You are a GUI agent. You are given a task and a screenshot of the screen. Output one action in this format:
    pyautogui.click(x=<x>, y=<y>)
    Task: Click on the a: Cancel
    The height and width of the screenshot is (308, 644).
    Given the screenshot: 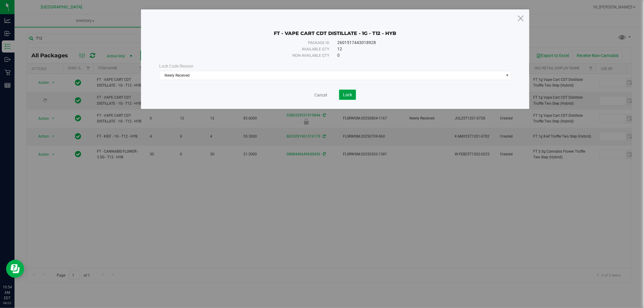 What is the action you would take?
    pyautogui.click(x=321, y=95)
    